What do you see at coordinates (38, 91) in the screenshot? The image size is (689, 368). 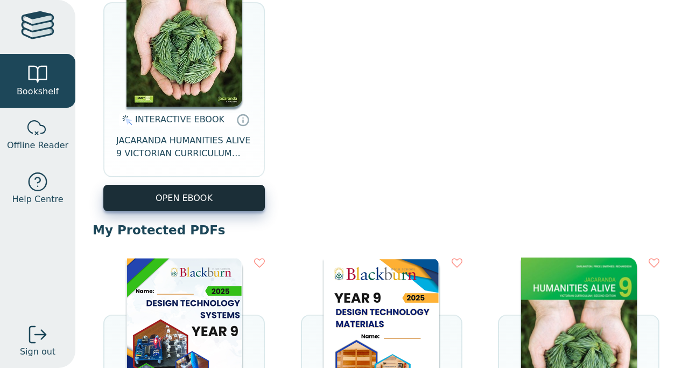 I see `span: Bookshelf` at bounding box center [38, 91].